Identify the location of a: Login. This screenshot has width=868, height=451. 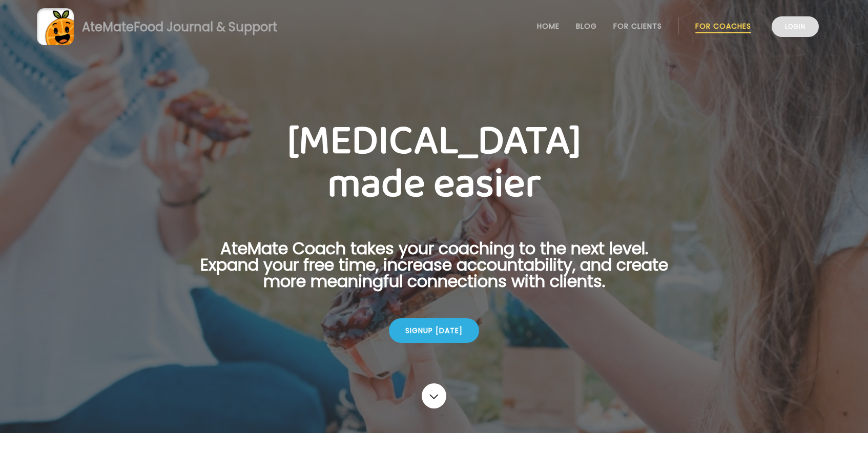
(795, 27).